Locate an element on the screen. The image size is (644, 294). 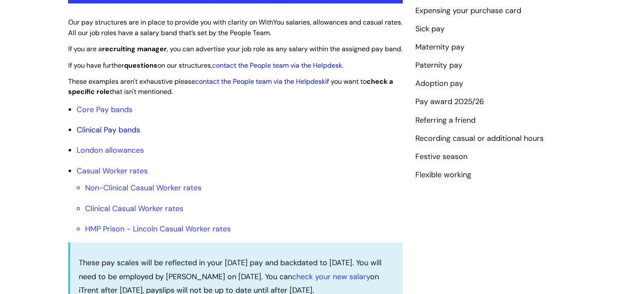
a: Clinical Casual Worker rates is located at coordinates (134, 208).